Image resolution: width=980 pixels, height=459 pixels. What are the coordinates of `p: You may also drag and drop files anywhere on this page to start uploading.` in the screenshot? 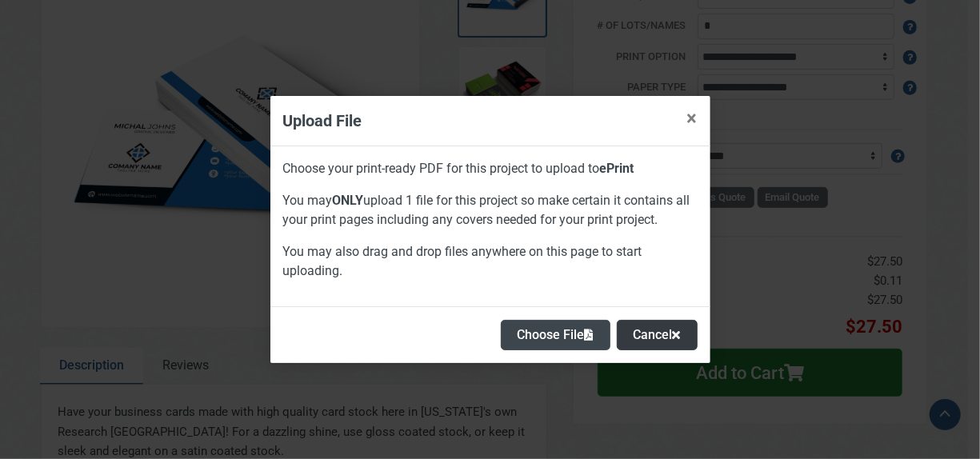 It's located at (490, 261).